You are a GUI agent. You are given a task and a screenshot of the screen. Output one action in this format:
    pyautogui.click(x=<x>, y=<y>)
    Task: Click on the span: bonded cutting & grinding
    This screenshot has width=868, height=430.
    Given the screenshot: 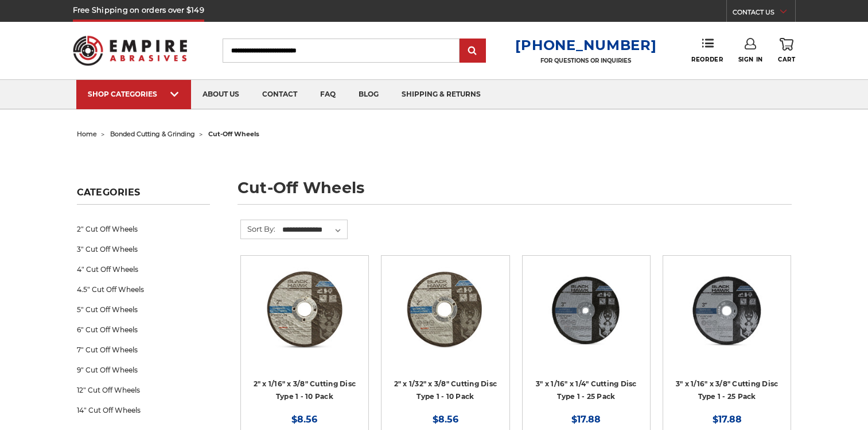 What is the action you would take?
    pyautogui.click(x=153, y=134)
    